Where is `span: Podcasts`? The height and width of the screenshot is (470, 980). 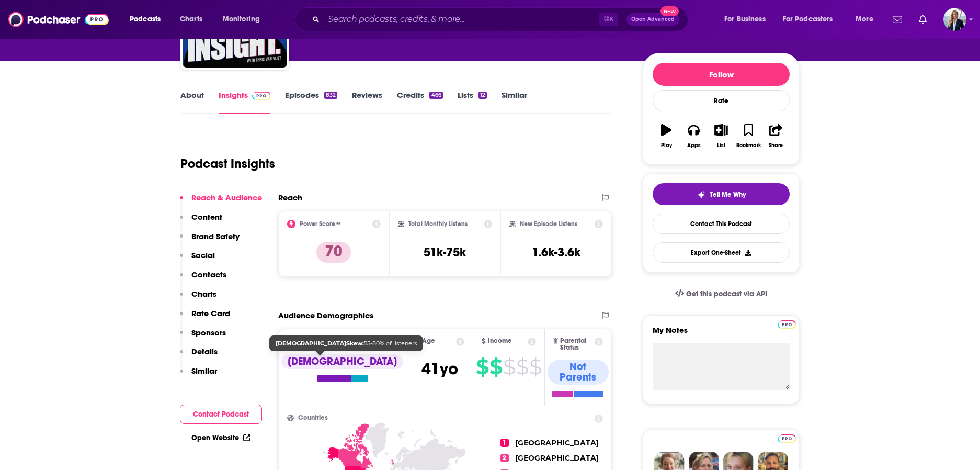 span: Podcasts is located at coordinates (145, 19).